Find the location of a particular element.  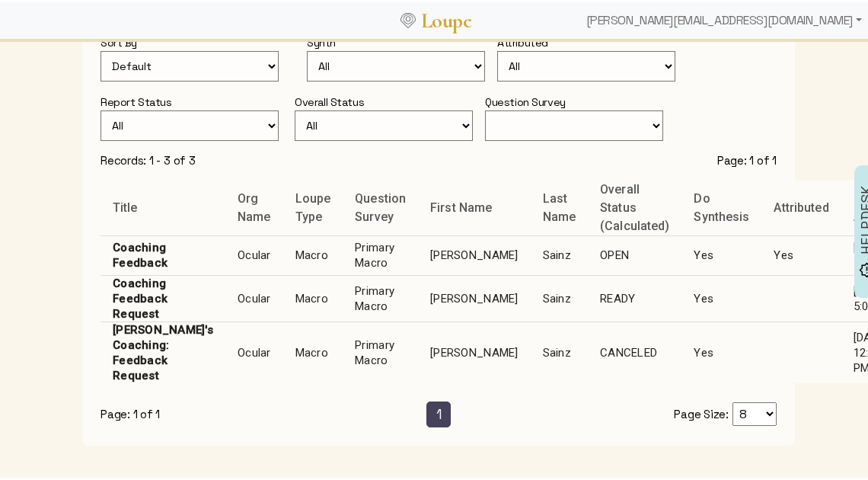

th: Question Survey is located at coordinates (380, 205).